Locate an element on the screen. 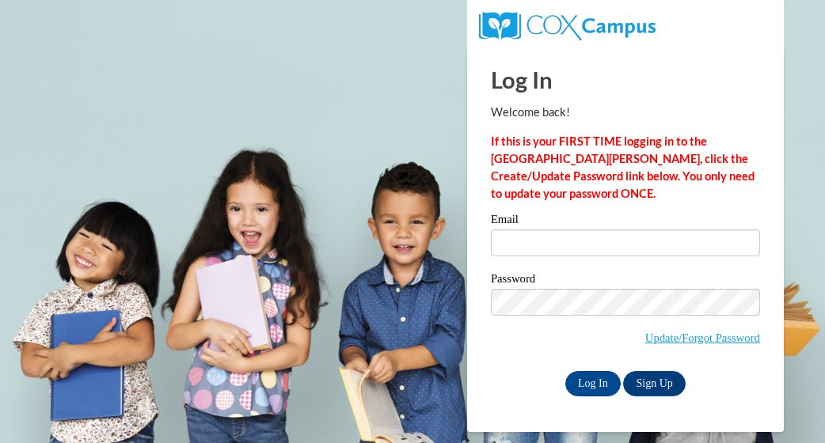 Image resolution: width=825 pixels, height=443 pixels. label: Password is located at coordinates (625, 281).